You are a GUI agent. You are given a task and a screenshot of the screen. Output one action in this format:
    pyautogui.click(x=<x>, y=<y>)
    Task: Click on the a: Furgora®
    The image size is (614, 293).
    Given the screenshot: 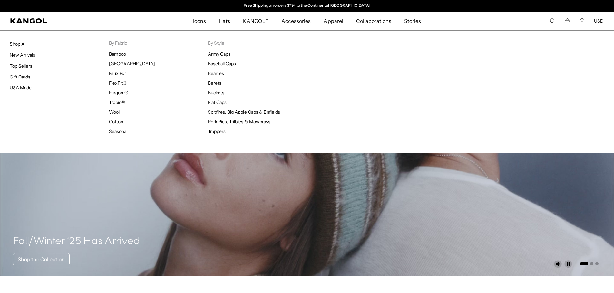 What is the action you would take?
    pyautogui.click(x=119, y=93)
    